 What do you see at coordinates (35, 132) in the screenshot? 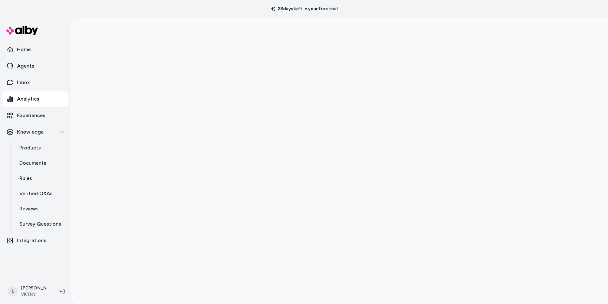
I see `button: Knowledge` at bounding box center [35, 132].